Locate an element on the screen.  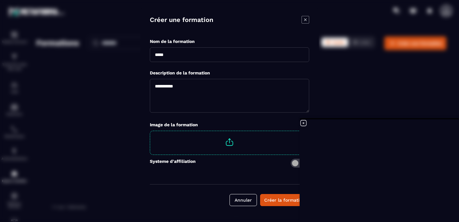
div: Créer la formation is located at coordinates (285, 200).